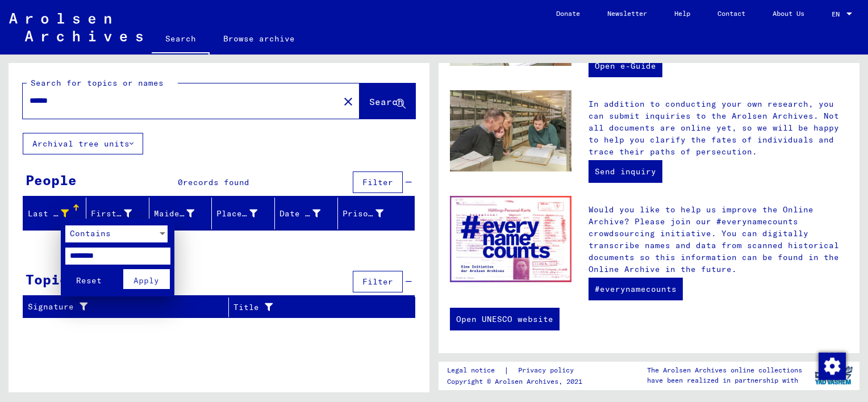 This screenshot has height=402, width=868. What do you see at coordinates (147, 279) in the screenshot?
I see `button: Apply` at bounding box center [147, 279].